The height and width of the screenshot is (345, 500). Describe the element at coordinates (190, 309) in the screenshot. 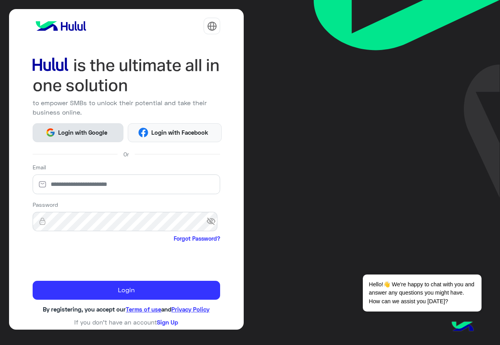

I see `a: Privacy Policy` at that location.